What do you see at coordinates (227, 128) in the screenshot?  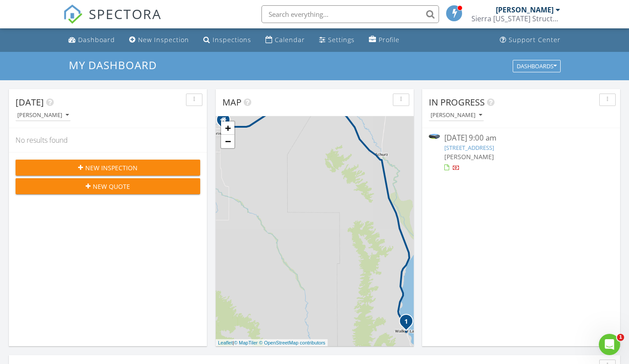 I see `a: Zoom in` at bounding box center [227, 128].